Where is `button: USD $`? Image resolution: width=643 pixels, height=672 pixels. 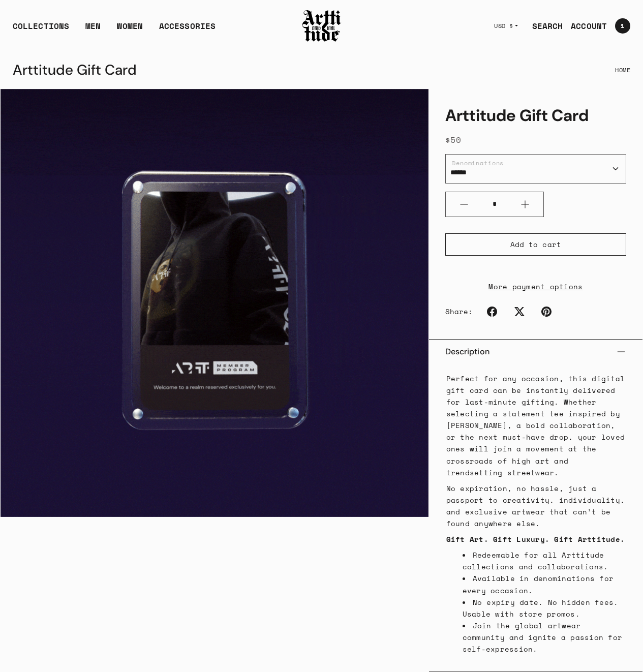
button: USD $ is located at coordinates (506, 26).